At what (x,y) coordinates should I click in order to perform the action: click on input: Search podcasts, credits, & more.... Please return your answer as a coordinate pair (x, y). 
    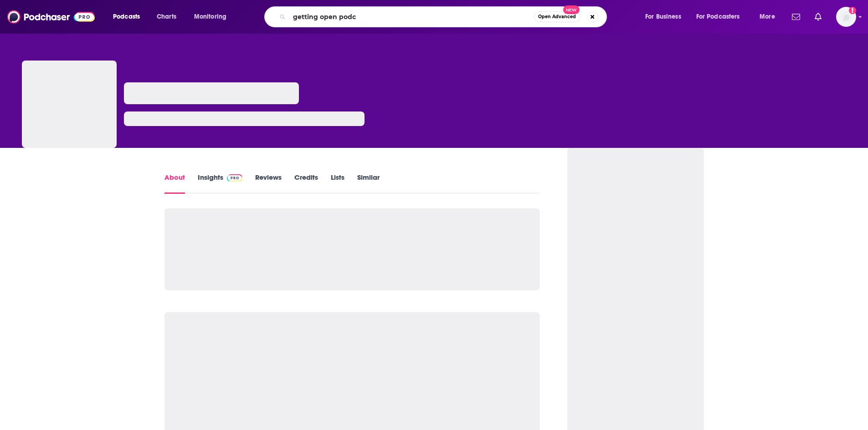
    Looking at the image, I should click on (411, 17).